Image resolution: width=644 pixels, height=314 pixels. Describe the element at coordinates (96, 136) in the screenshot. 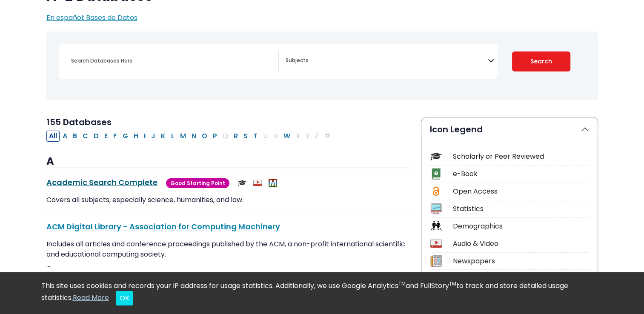

I see `button: Filter Results D` at that location.